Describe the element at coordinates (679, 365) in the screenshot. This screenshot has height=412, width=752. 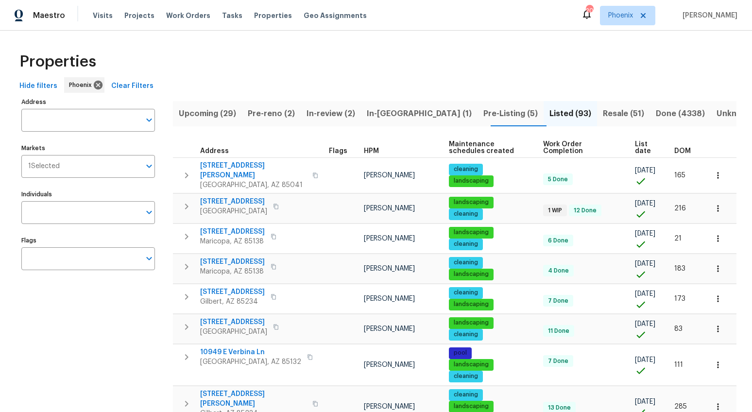
I see `span: 111` at that location.